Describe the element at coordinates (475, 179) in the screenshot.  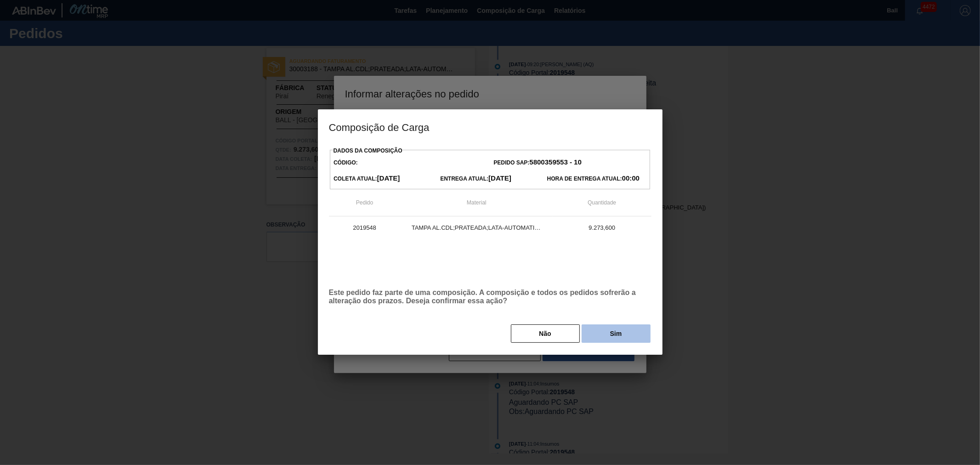
I see `span: Entrega Atual:` at that location.